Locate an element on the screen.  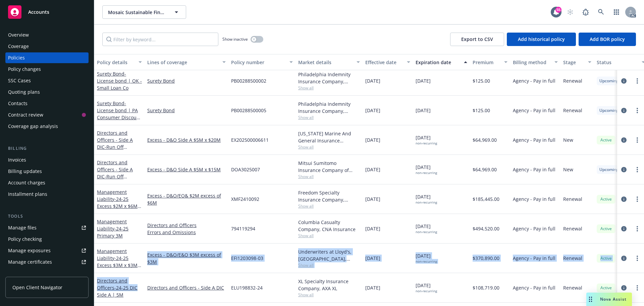
a: Excess - D&O Side A $5M x $20M is located at coordinates (187, 140).